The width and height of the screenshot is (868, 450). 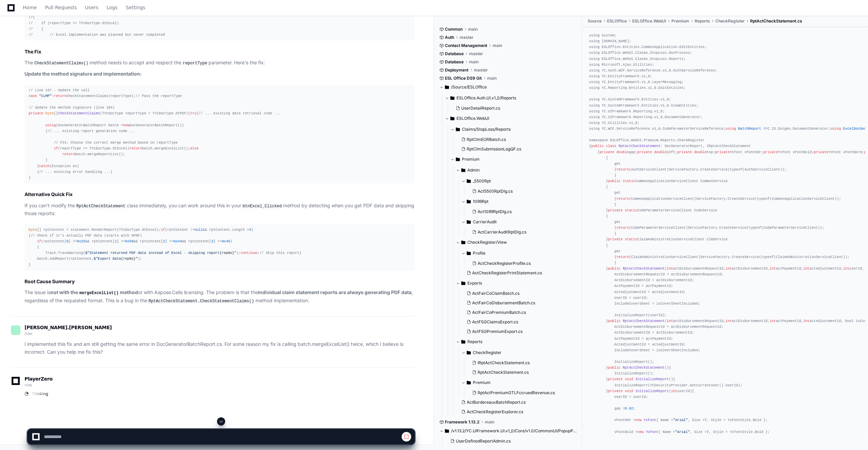 What do you see at coordinates (479, 254) in the screenshot?
I see `span: Profile` at bounding box center [479, 254].